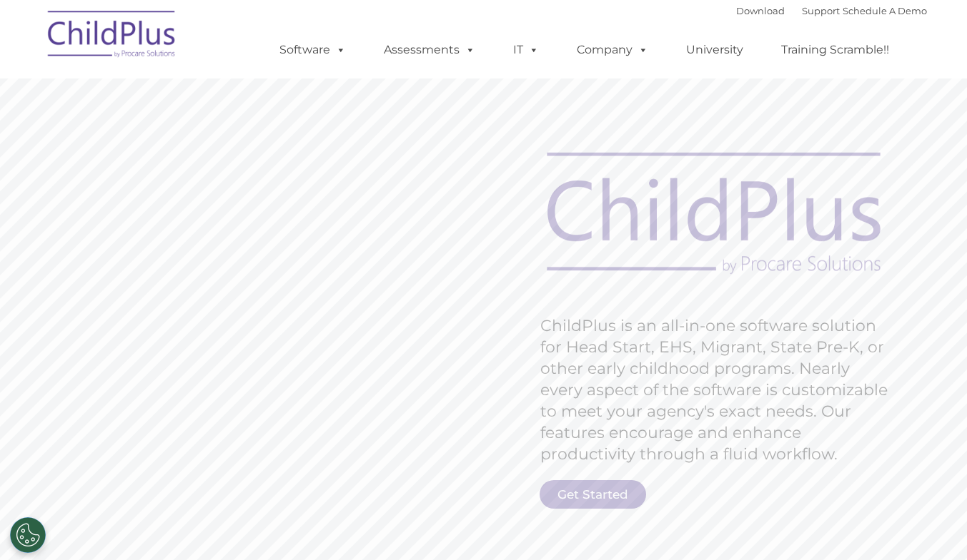 The width and height of the screenshot is (967, 560). Describe the element at coordinates (112, 36) in the screenshot. I see `img: ChildPlus by Procare Solutions` at that location.